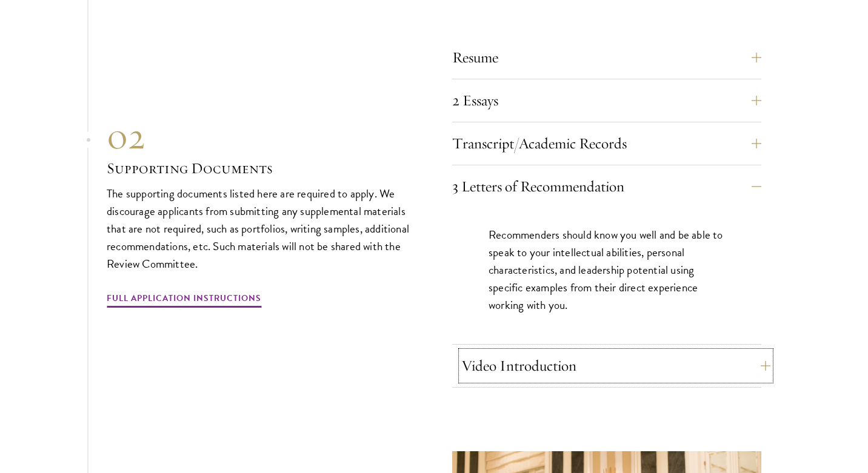 This screenshot has height=473, width=868. What do you see at coordinates (261, 168) in the screenshot?
I see `h3: Supporting Documents` at bounding box center [261, 168].